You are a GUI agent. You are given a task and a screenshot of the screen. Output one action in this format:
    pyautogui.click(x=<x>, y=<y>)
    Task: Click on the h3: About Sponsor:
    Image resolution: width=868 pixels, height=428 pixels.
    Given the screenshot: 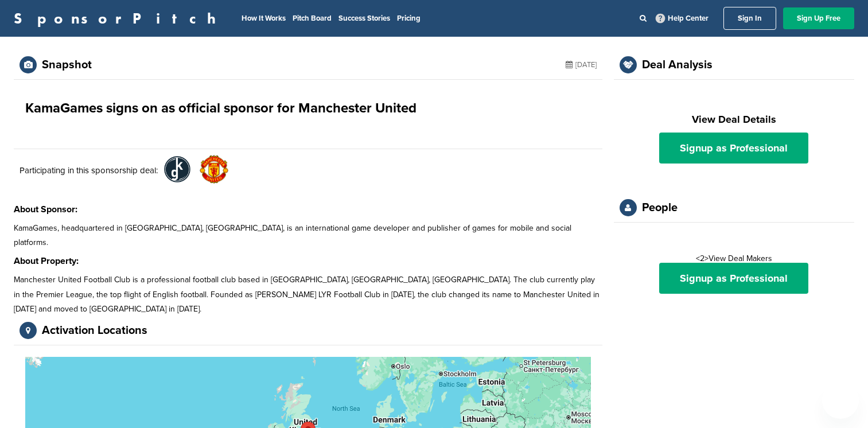 What is the action you would take?
    pyautogui.click(x=308, y=210)
    